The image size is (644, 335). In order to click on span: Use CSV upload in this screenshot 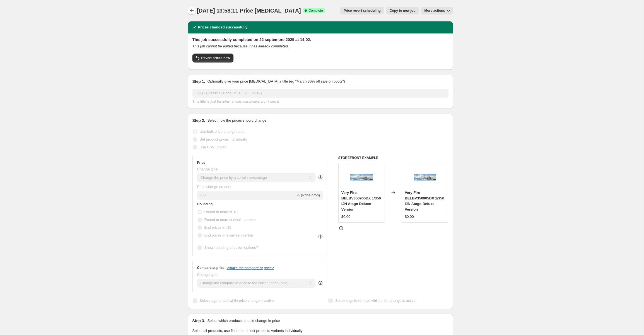, I will do `click(213, 147)`.